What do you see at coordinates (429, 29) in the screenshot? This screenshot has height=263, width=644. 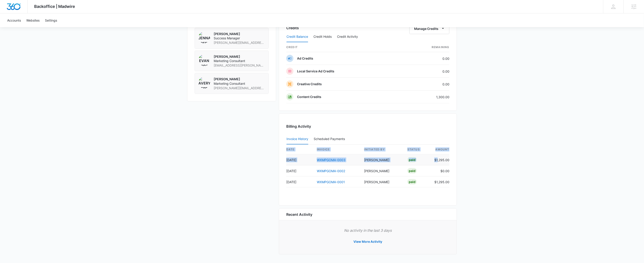 I see `button: Manage Credits` at bounding box center [429, 29].